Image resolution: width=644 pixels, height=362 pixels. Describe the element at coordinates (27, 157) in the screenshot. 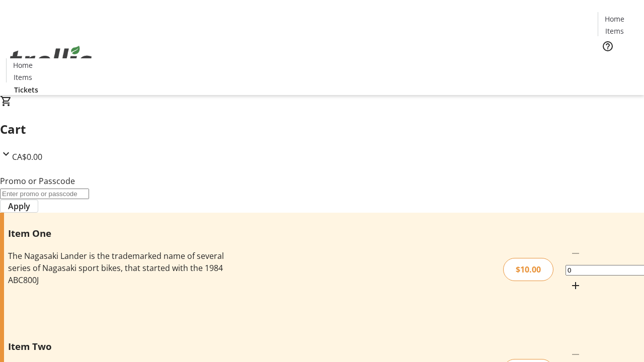

I see `span: CA$0.00` at that location.